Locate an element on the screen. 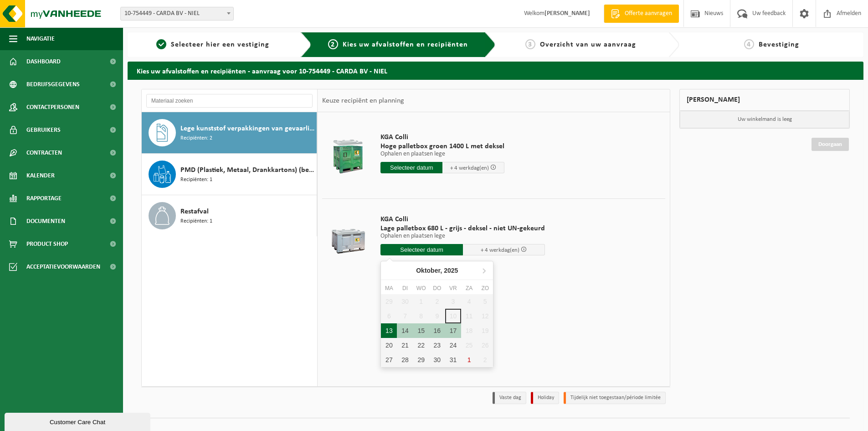  div: 22 is located at coordinates (421, 345).